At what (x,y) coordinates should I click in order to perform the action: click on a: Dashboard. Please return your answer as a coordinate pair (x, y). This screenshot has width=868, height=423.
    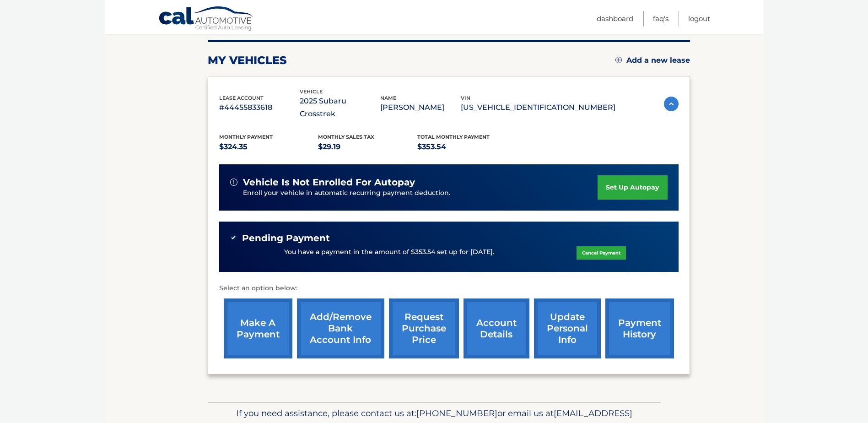
    Looking at the image, I should click on (615, 18).